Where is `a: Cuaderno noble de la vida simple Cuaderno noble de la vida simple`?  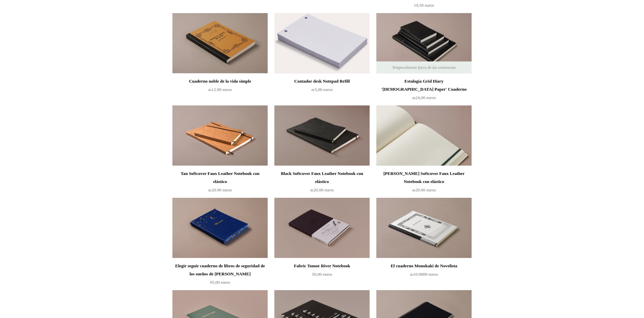
a: Cuaderno noble de la vida simple Cuaderno noble de la vida simple is located at coordinates (220, 43).